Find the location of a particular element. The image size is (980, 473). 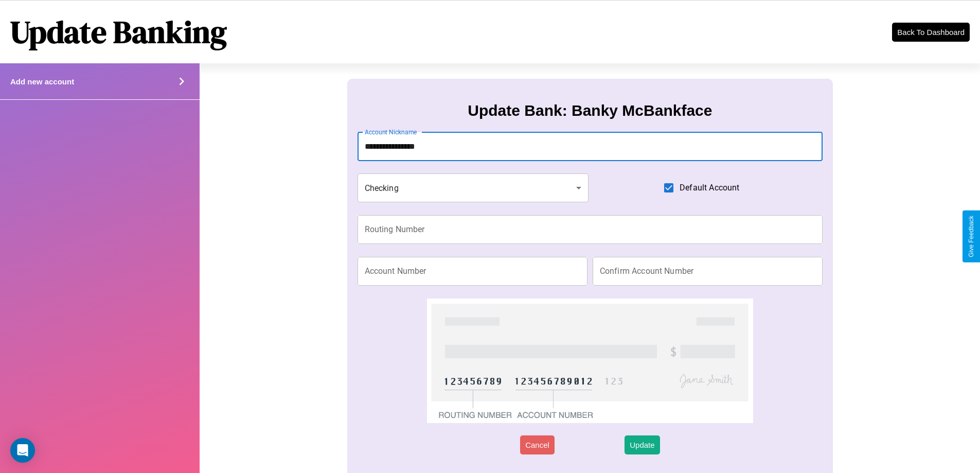

div: Give Feedback is located at coordinates (971, 236).